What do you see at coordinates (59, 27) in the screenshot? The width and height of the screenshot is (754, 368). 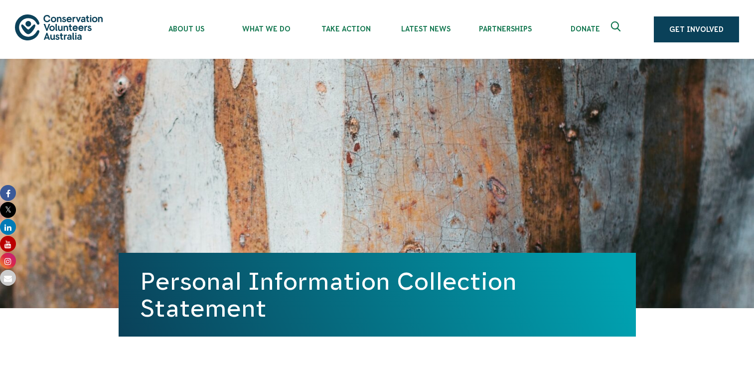 I see `img: logo.svg` at bounding box center [59, 27].